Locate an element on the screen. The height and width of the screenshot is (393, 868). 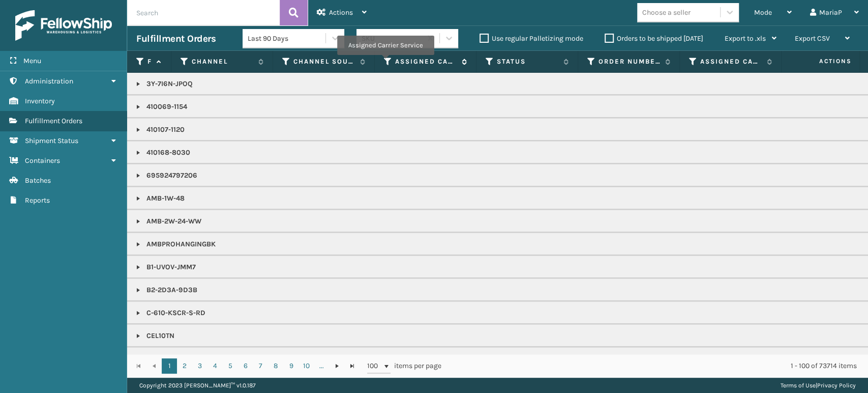
div: 1 - 100 of 73714 items is located at coordinates (656, 365).